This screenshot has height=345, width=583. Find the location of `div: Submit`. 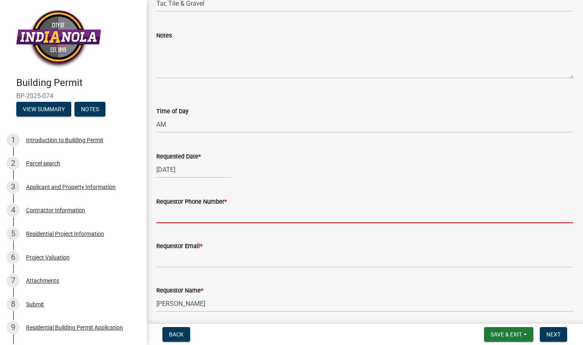

div: Submit is located at coordinates (35, 304).